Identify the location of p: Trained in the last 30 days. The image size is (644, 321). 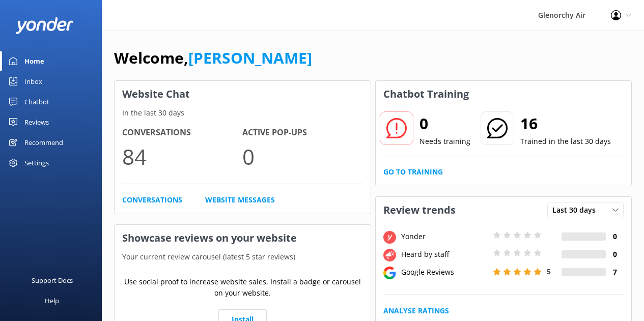
(565, 142).